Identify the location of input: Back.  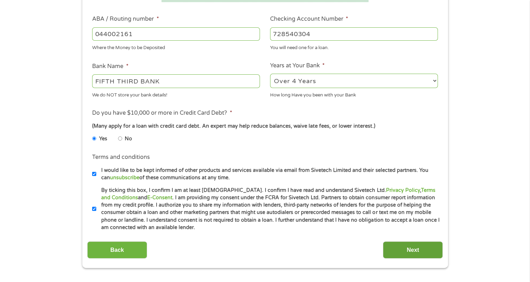
(117, 249).